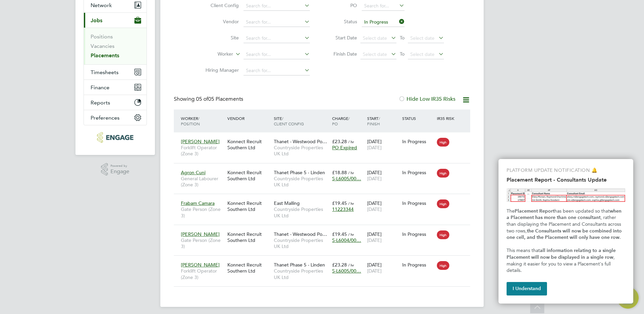 The image size is (644, 314). What do you see at coordinates (190, 121) in the screenshot?
I see `span: / Position` at bounding box center [190, 121].